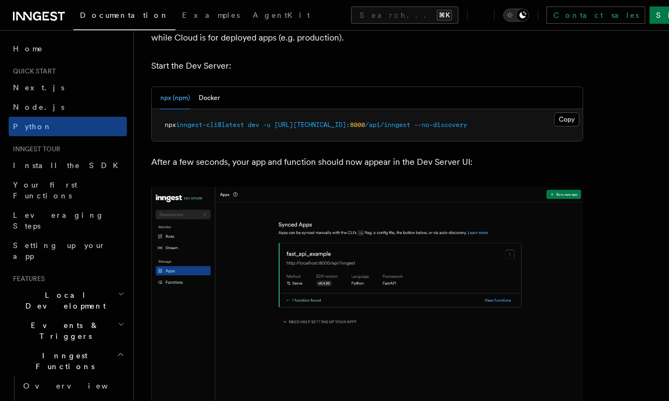  What do you see at coordinates (517, 15) in the screenshot?
I see `button: Toggle dark mode` at bounding box center [517, 15].